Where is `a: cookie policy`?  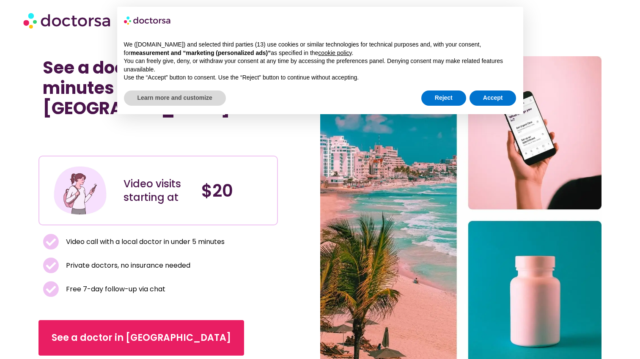
a: cookie policy is located at coordinates (335, 53).